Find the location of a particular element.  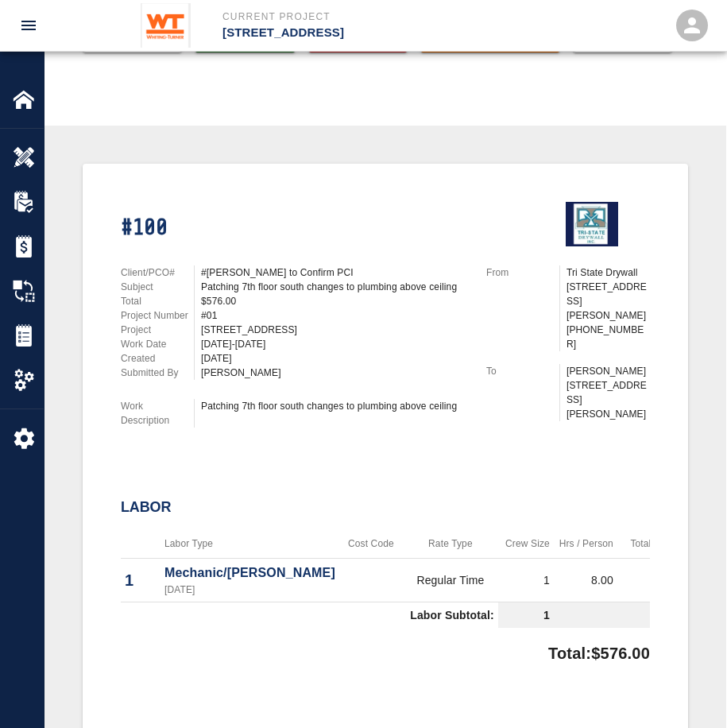

th: Crew Size is located at coordinates (526, 544).